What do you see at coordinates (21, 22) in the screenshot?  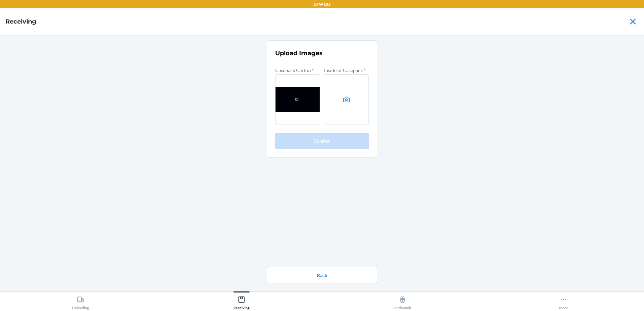 I see `h4: Receiving` at bounding box center [21, 22].